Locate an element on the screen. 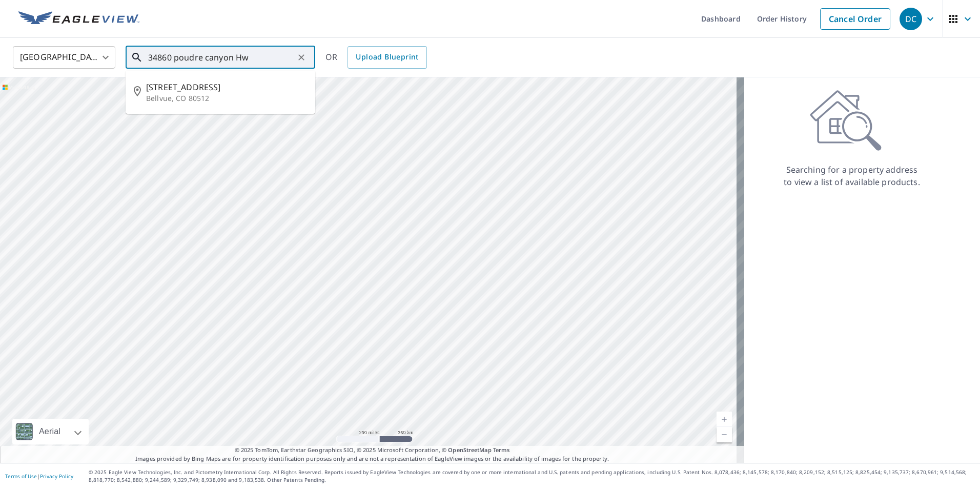 This screenshot has width=980, height=489. a: Current Level 5, Zoom Out is located at coordinates (724, 434).